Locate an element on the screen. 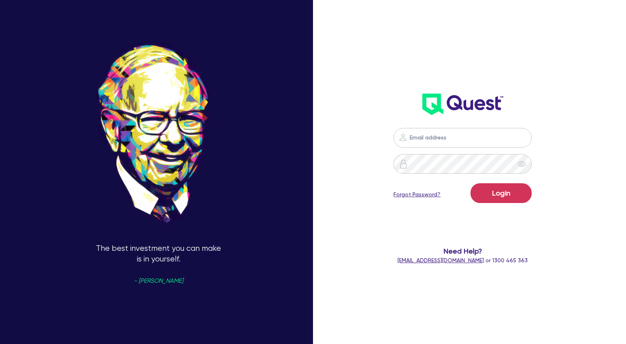 This screenshot has height=344, width=626. span: Need Help? is located at coordinates (463, 251).